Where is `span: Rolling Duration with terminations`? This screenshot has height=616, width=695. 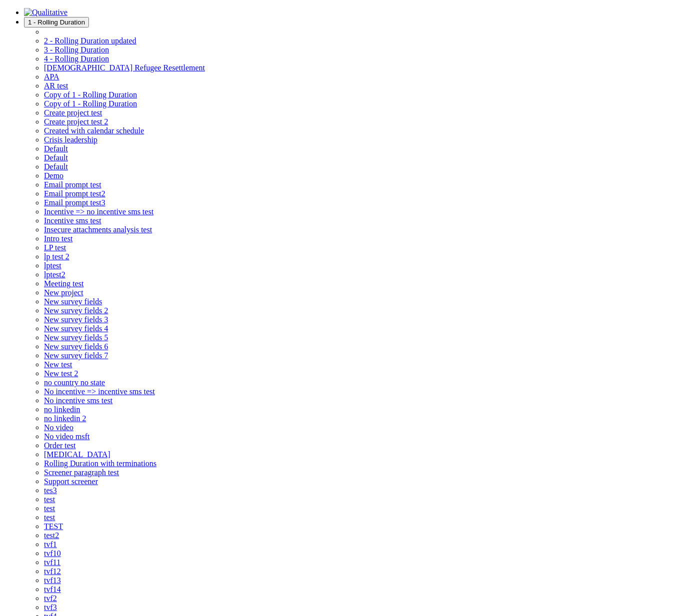
span: Rolling Duration with terminations is located at coordinates (100, 463).